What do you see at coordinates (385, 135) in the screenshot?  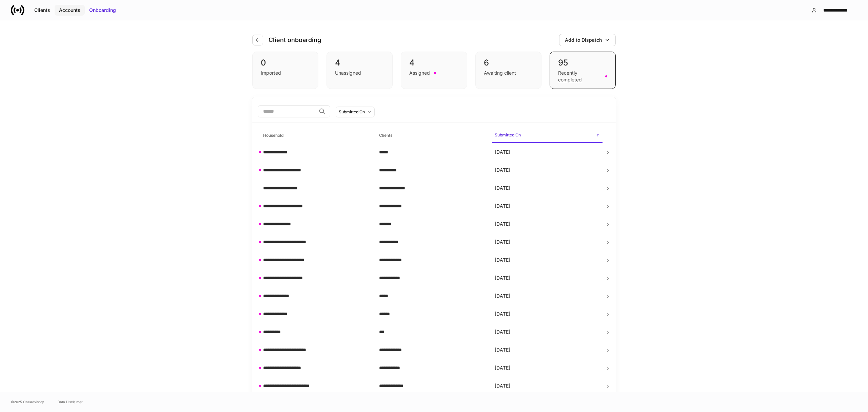 I see `h6: Clients` at bounding box center [385, 135].